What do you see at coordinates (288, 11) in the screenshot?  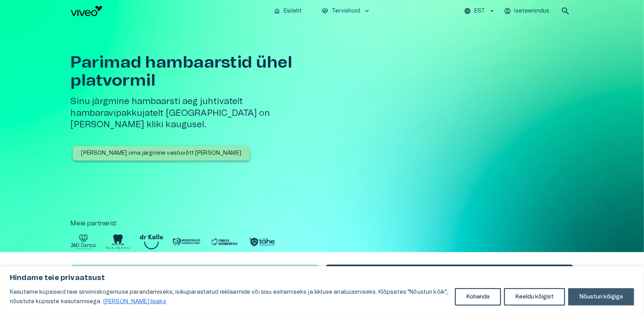 I see `button: homeEsileht` at bounding box center [288, 11].